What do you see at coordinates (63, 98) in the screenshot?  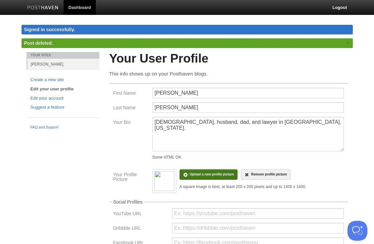 I see `a: Edit your account` at bounding box center [63, 98].